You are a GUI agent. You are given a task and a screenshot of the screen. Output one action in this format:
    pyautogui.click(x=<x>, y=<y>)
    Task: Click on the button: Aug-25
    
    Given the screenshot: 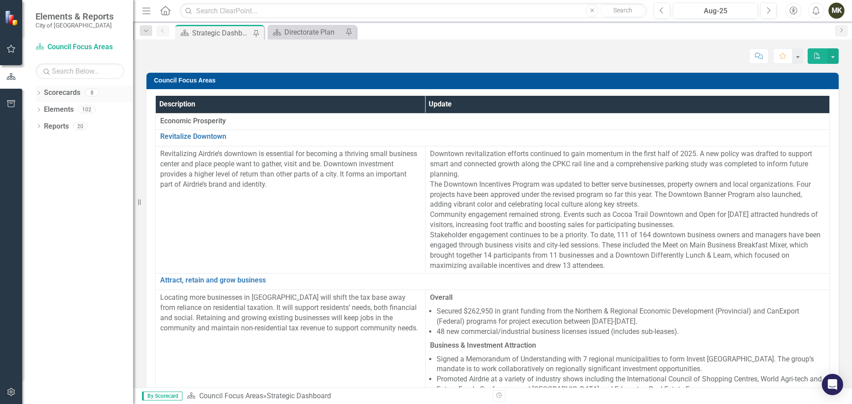 What is the action you would take?
    pyautogui.click(x=715, y=11)
    